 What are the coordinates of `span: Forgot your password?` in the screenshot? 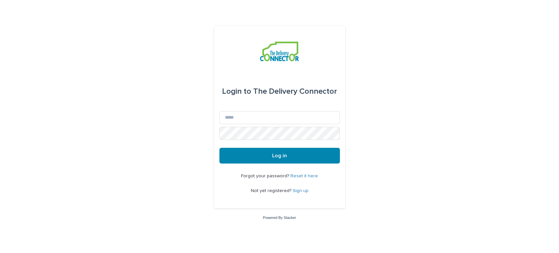 It's located at (265, 176).